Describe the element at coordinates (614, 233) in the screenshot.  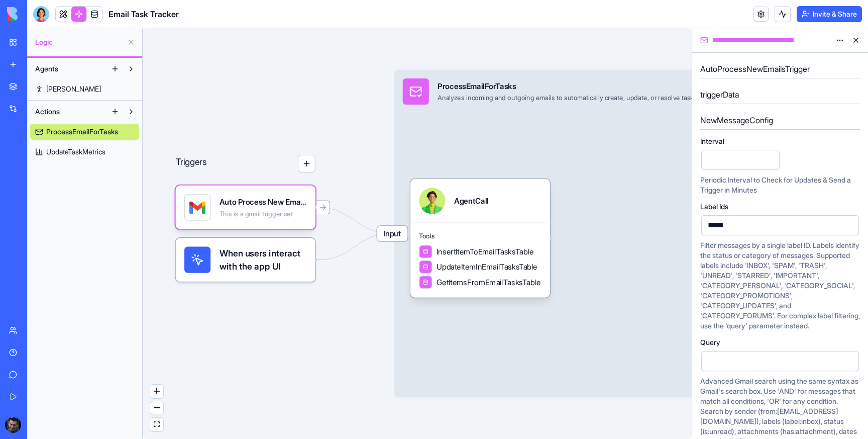
I see `div: InputProcessEmailForTasksAnalyzes incoming and outgoing emails to automatically create, update, o...` at that location.